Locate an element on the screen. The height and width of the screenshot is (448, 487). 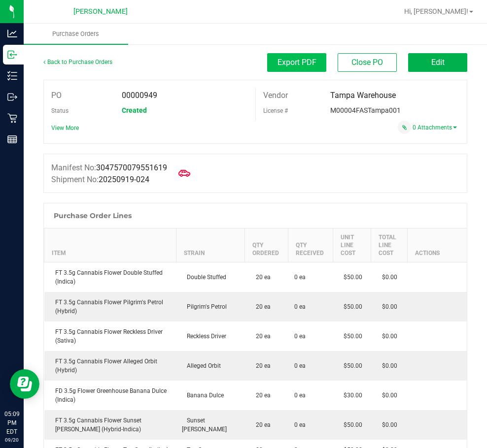
inline-svg: Outbound is located at coordinates (12, 97).